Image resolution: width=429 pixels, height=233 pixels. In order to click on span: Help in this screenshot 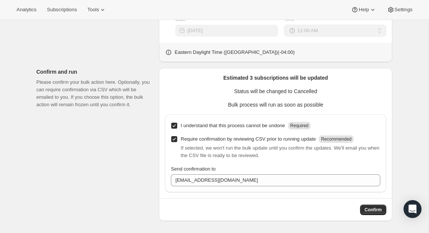, I will do `click(363, 10)`.